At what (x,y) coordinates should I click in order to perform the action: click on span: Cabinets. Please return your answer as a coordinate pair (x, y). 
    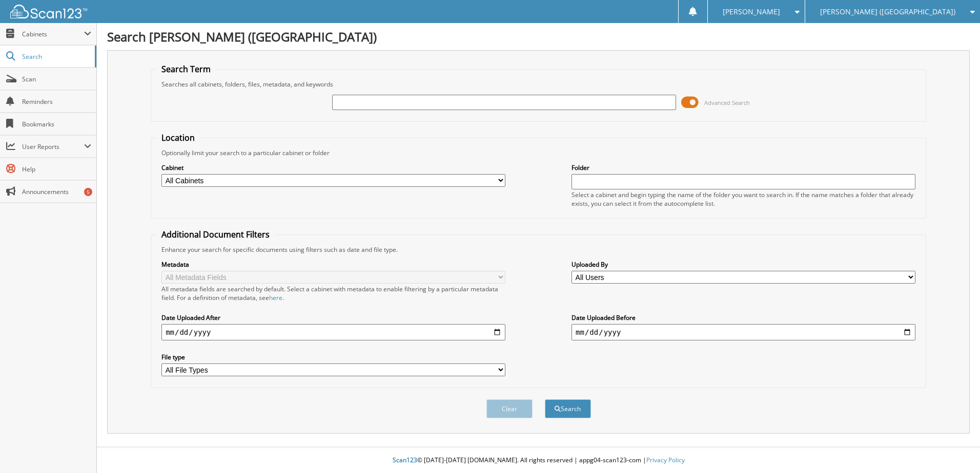
    Looking at the image, I should click on (53, 33).